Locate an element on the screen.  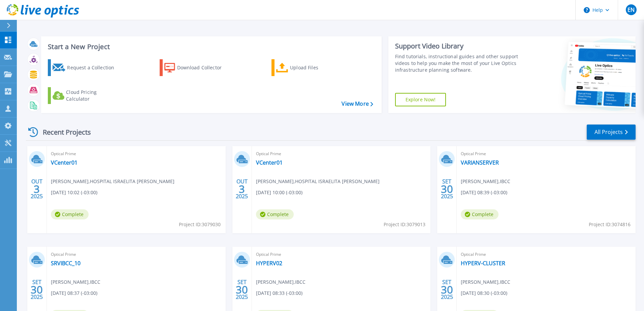
a: View More is located at coordinates (357, 104).